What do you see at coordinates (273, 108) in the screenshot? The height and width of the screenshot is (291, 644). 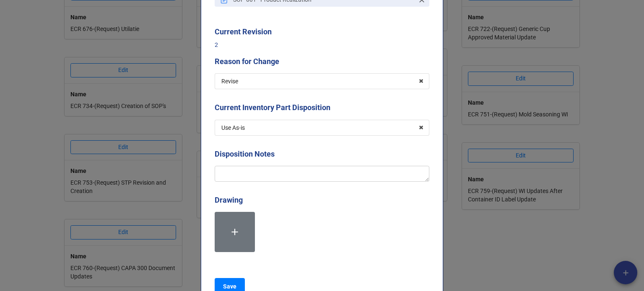 I see `label: Current Inventory Part Disposition` at bounding box center [273, 108].